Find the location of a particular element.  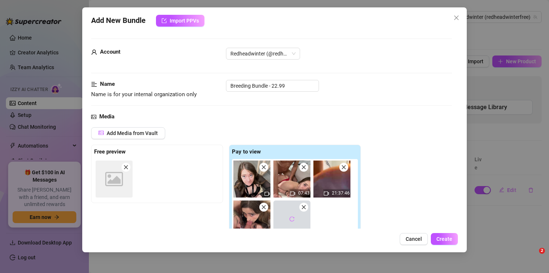

button: Import PPVs is located at coordinates (180, 21).